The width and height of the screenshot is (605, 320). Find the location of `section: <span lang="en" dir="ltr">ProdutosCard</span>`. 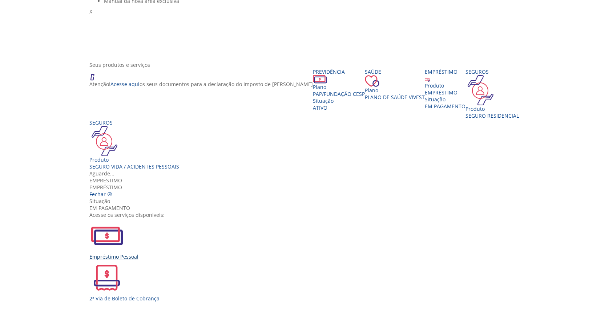

section: <span lang="en" dir="ltr">ProdutosCard</span> is located at coordinates (305, 182).